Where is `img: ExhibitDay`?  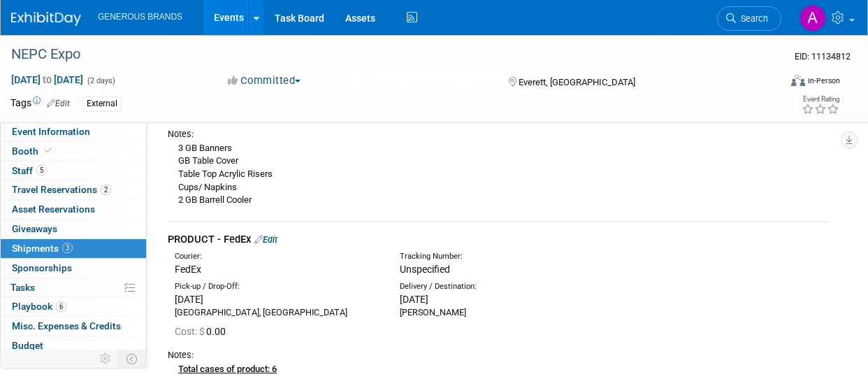 img: ExhibitDay is located at coordinates (46, 19).